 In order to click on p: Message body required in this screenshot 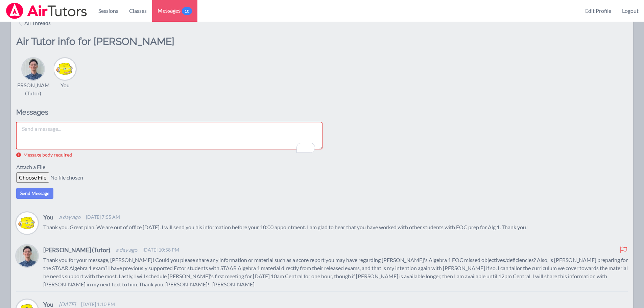, I will do `click(48, 154)`.